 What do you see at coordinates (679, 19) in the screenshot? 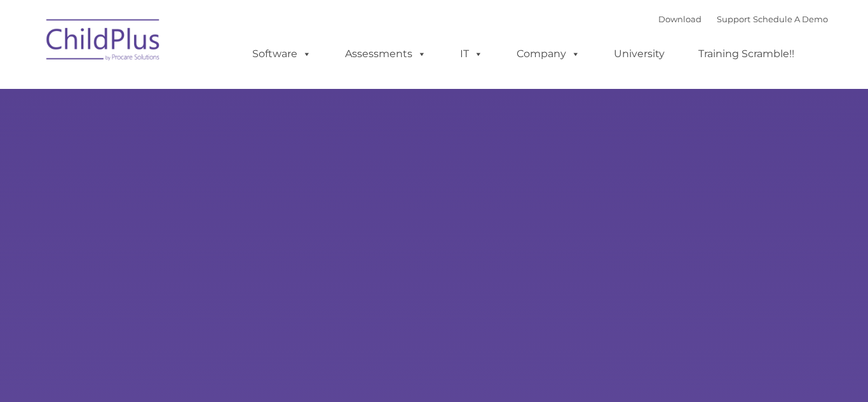
I see `a: Download` at bounding box center [679, 19].